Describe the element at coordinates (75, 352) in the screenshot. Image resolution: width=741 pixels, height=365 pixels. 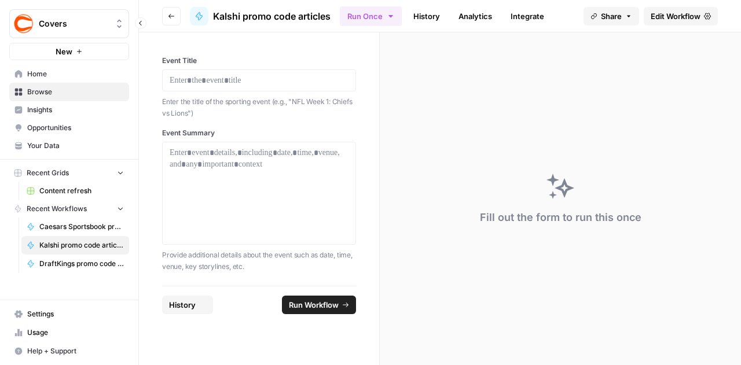
I see `span: Help + Support` at that location.